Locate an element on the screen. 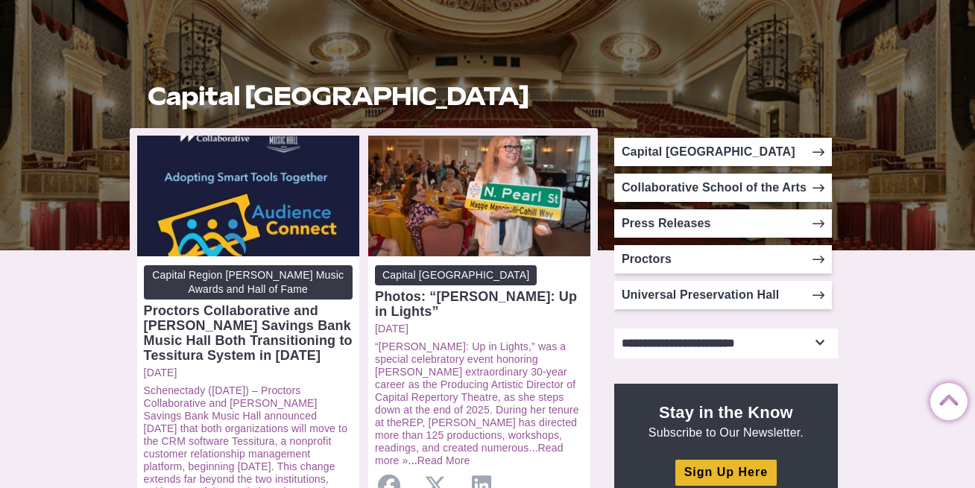 This screenshot has width=975, height=488. strong: Stay in the Know is located at coordinates (726, 412).